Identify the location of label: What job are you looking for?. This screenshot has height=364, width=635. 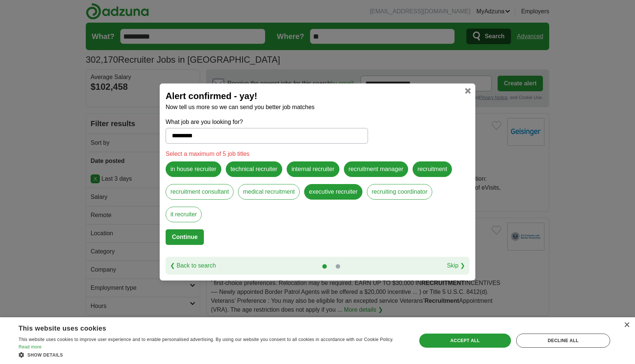
(266, 122).